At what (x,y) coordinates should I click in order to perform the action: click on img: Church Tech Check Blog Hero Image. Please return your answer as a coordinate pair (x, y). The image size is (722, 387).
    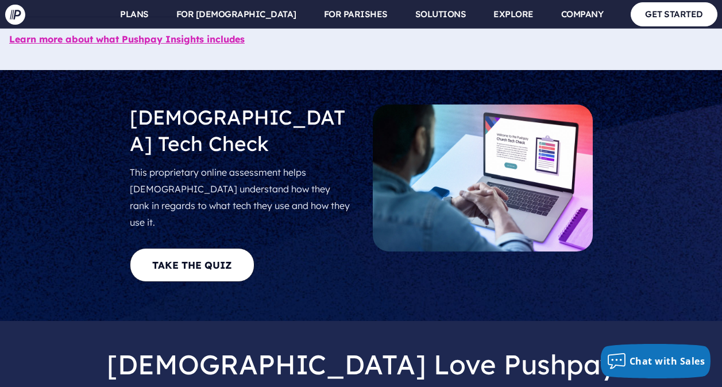
    Looking at the image, I should click on (483, 178).